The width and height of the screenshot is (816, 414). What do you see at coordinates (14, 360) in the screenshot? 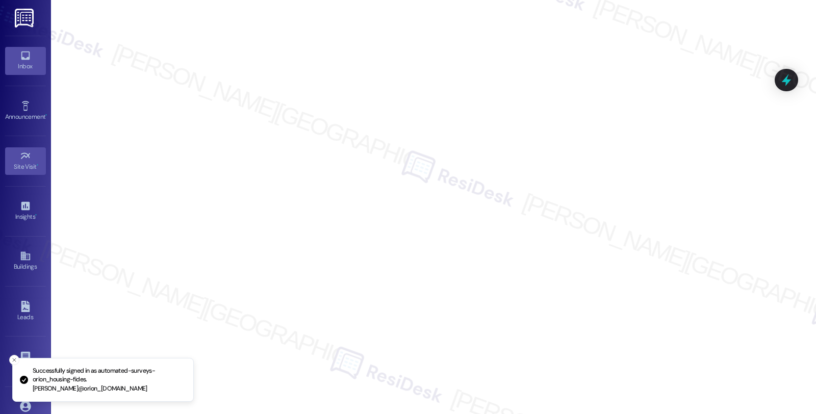
I see `button: Close toast` at bounding box center [14, 360].